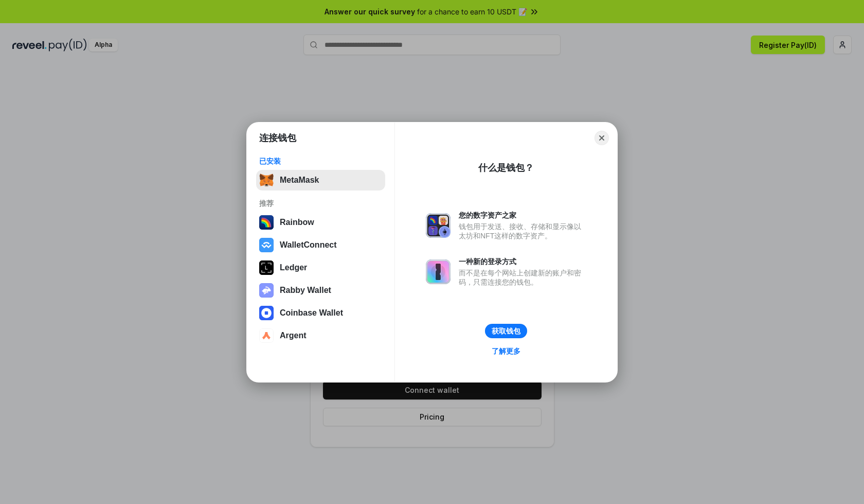 The width and height of the screenshot is (864, 504). I want to click on div: 钱包用于发送、接收、存储和显示像以太坊和NFT这样的数字资产。, so click(523, 231).